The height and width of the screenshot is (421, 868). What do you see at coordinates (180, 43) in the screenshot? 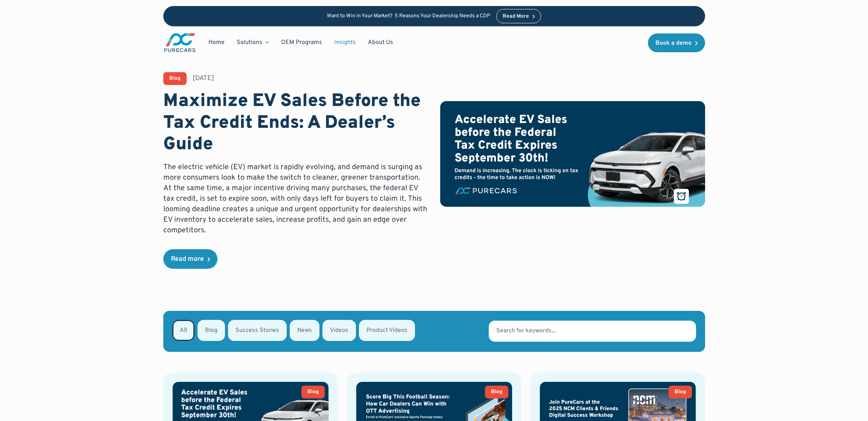
I see `img: purecars logo` at bounding box center [180, 43].